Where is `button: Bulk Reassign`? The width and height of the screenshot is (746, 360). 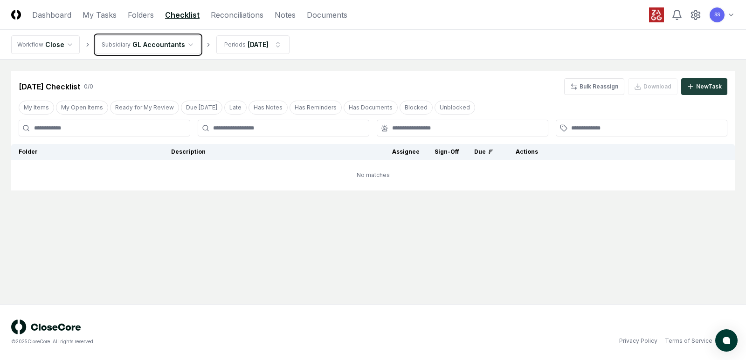 button: Bulk Reassign is located at coordinates (594, 87).